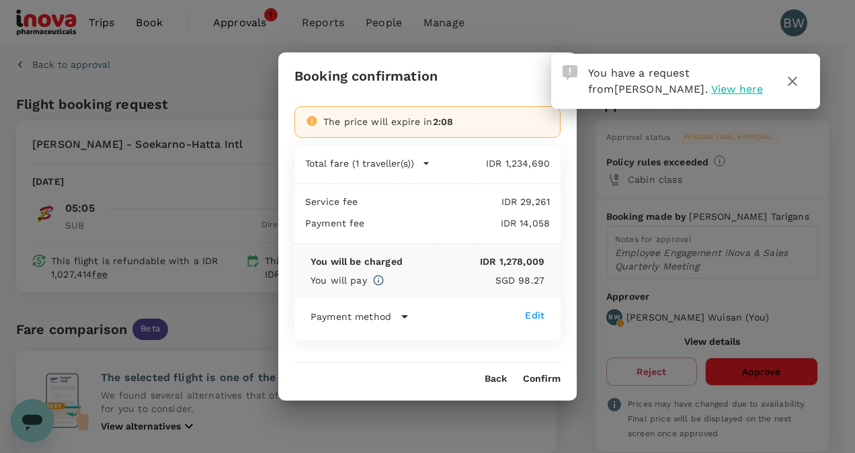 The width and height of the screenshot is (855, 453). I want to click on button: Confirm, so click(542, 379).